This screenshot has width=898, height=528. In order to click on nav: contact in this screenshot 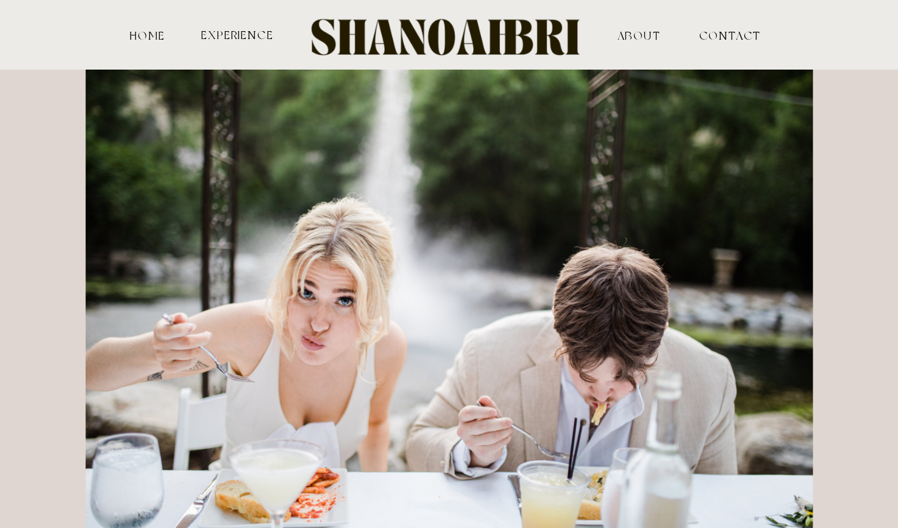, I will do `click(720, 35)`.